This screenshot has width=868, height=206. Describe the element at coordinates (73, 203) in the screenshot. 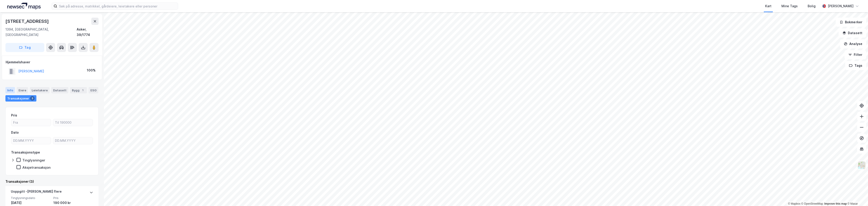

I see `div: 190 000 kr` at that location.